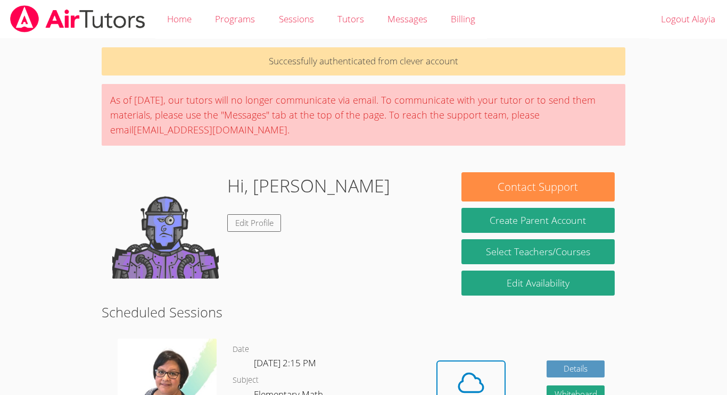  I want to click on button: Create Parent Account, so click(538, 220).